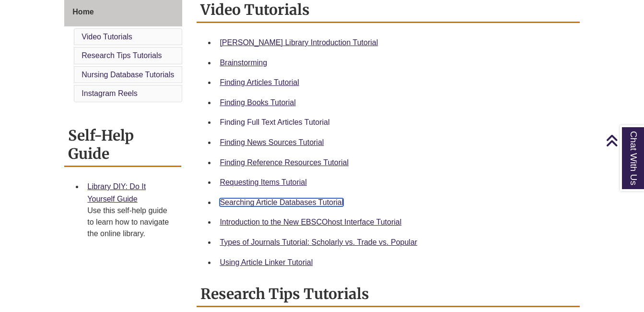 This screenshot has width=644, height=312. What do you see at coordinates (266, 262) in the screenshot?
I see `a: Using Article Linker Tutorial` at bounding box center [266, 262].